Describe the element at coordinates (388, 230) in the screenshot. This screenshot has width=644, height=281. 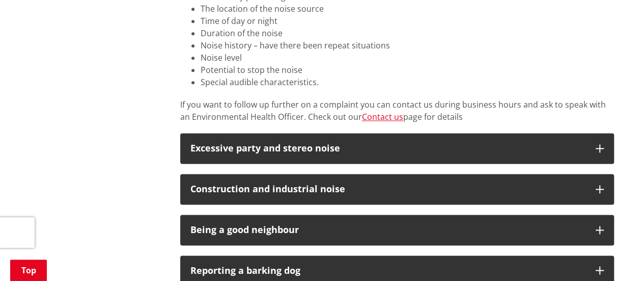
I see `div: Being a good neighbour` at that location.